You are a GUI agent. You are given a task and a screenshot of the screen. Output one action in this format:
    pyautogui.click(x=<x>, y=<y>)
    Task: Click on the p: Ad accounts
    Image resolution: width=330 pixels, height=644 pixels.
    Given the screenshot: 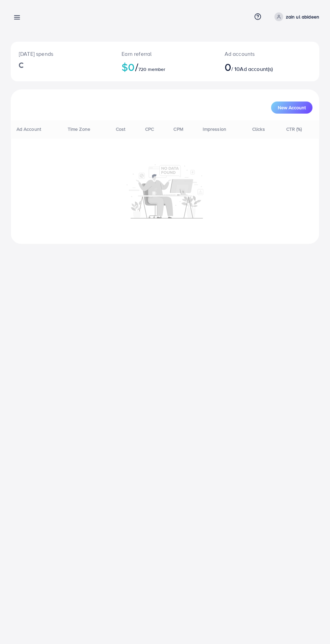 What is the action you would take?
    pyautogui.click(x=255, y=54)
    